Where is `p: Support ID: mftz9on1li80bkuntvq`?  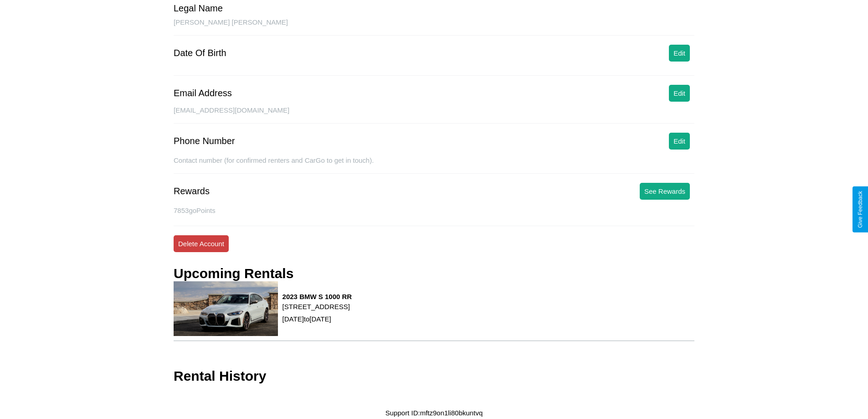 p: Support ID: mftz9on1li80bkuntvq is located at coordinates (434, 413).